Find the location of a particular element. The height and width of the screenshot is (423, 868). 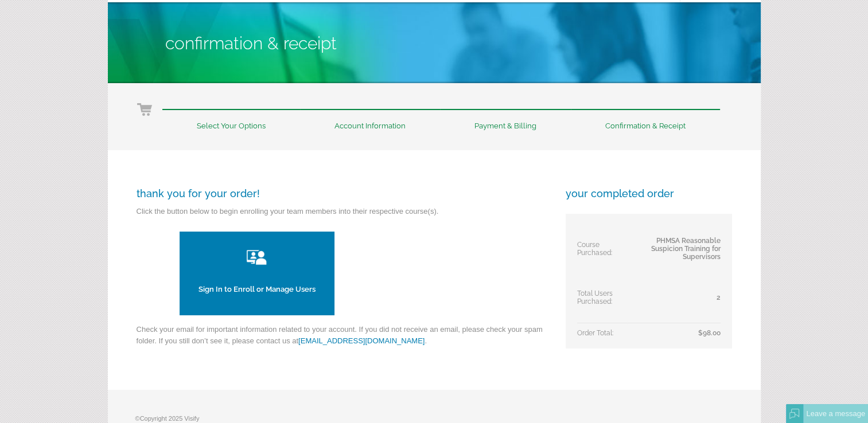

p: Check your email for important information related to your account. If you did not receive an ema... is located at coordinates (343, 338).